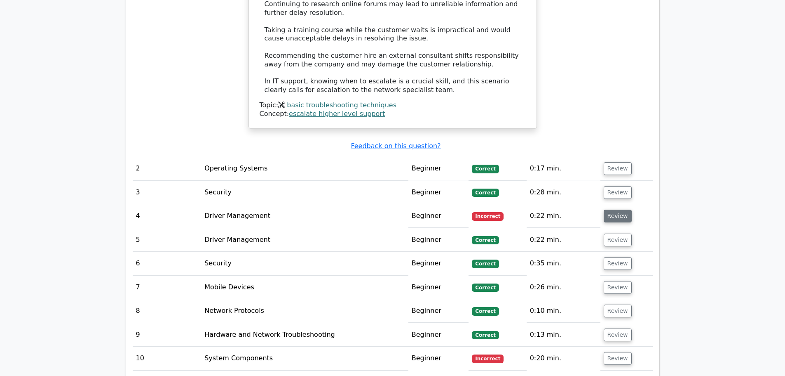 The width and height of the screenshot is (785, 376). What do you see at coordinates (396, 146) in the screenshot?
I see `a: Feedback on this question?` at bounding box center [396, 146].